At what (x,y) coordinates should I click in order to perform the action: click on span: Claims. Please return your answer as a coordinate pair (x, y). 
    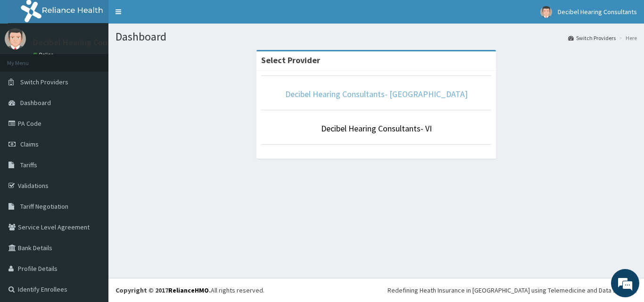
    Looking at the image, I should click on (29, 144).